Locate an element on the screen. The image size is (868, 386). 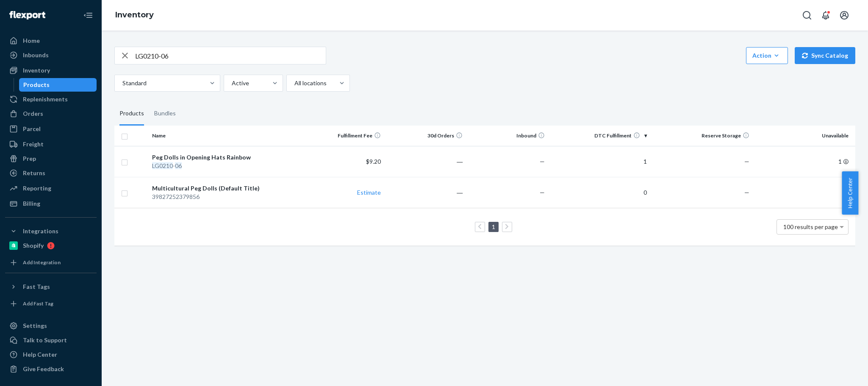
span: 100 results per page is located at coordinates (810, 227).